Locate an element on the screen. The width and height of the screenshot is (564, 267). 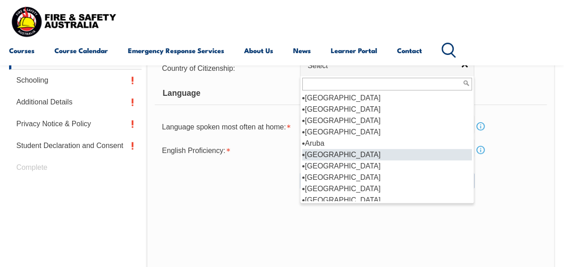
a: Schooling is located at coordinates (75, 80).